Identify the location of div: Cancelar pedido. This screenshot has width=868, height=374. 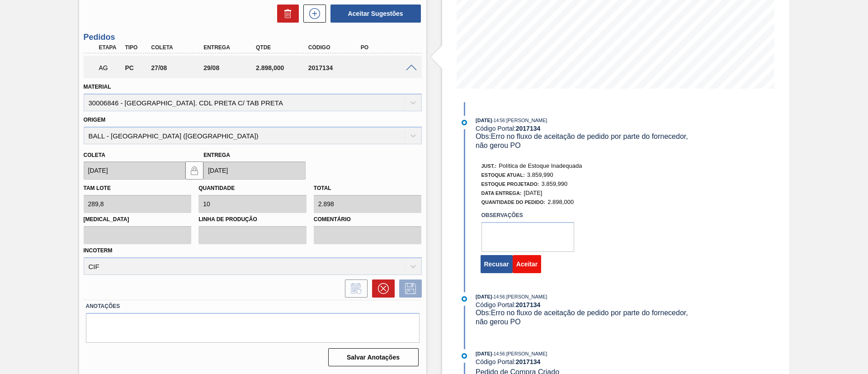
(381, 289).